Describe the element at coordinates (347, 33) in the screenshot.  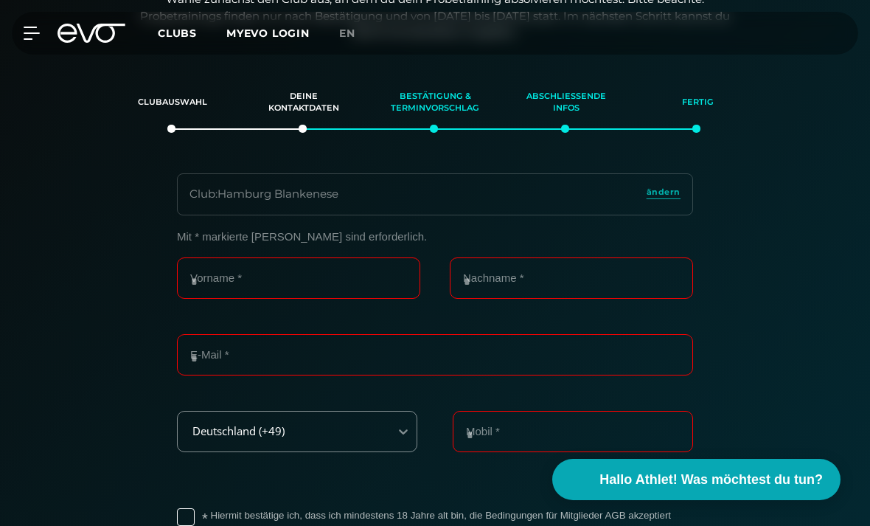
I see `span: en` at that location.